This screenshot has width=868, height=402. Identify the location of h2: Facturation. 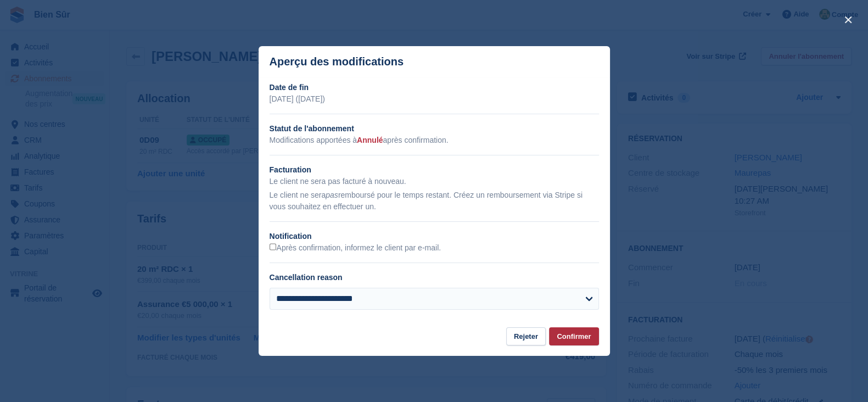
(434, 169).